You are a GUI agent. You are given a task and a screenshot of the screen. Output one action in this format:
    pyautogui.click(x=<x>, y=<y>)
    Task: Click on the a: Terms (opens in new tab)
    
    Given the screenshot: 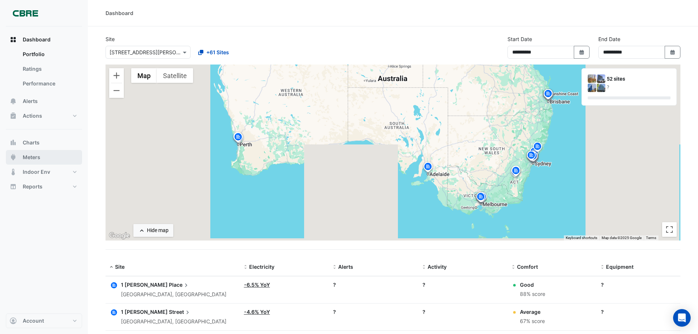 What is the action you would take?
    pyautogui.click(x=651, y=237)
    